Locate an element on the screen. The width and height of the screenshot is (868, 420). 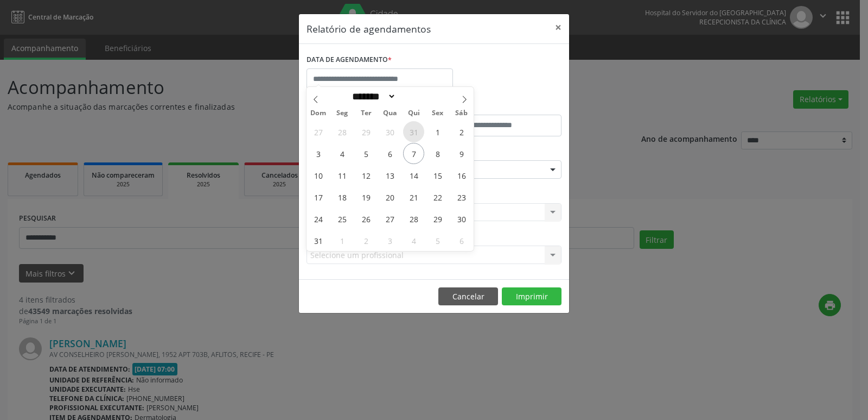
span: Agosto 9, 2025 is located at coordinates (461, 153).